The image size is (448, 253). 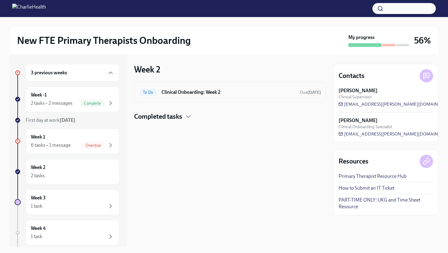 What do you see at coordinates (39, 95) in the screenshot?
I see `h6: Week -1` at bounding box center [39, 95].